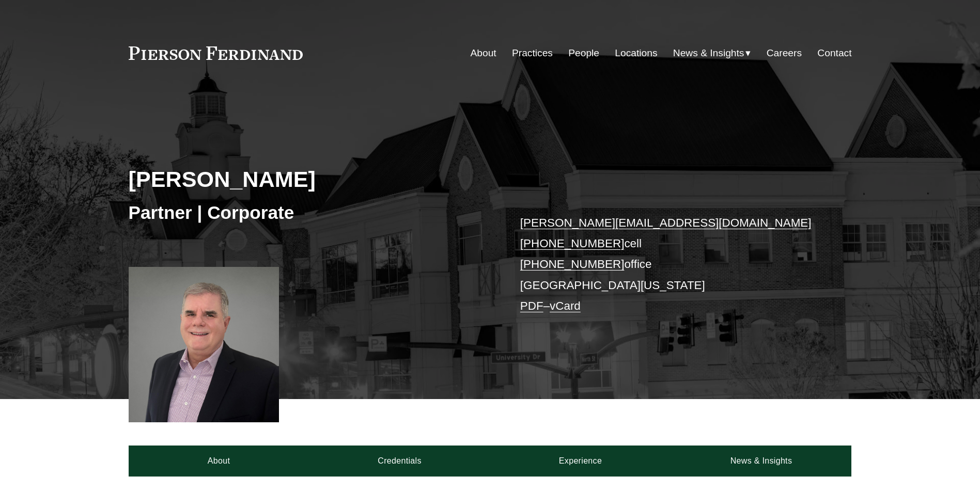  What do you see at coordinates (400, 462) in the screenshot?
I see `a: Credentials` at bounding box center [400, 462].